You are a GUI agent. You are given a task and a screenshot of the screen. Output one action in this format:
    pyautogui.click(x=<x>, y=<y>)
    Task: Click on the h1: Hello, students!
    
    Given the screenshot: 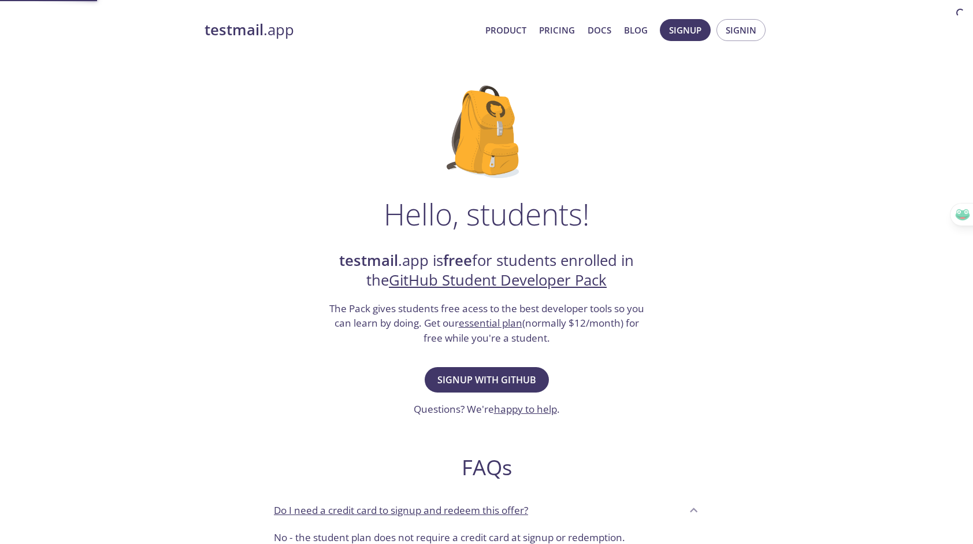 What is the action you would take?
    pyautogui.click(x=486, y=214)
    